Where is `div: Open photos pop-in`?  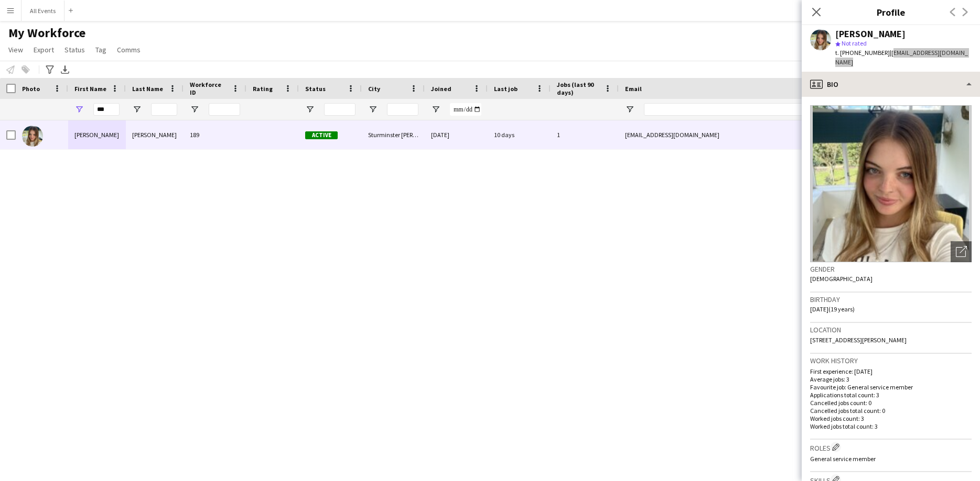 div: Open photos pop-in is located at coordinates (961, 252).